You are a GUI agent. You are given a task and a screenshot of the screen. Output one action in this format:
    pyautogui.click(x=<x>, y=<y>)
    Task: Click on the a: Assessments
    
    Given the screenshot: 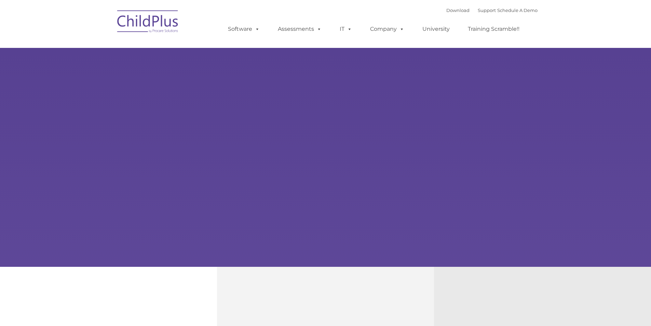 What is the action you would take?
    pyautogui.click(x=300, y=29)
    